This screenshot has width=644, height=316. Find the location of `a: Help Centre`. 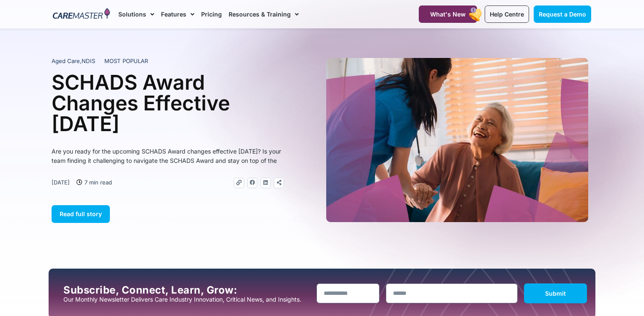

a: Help Centre is located at coordinates (507, 14).